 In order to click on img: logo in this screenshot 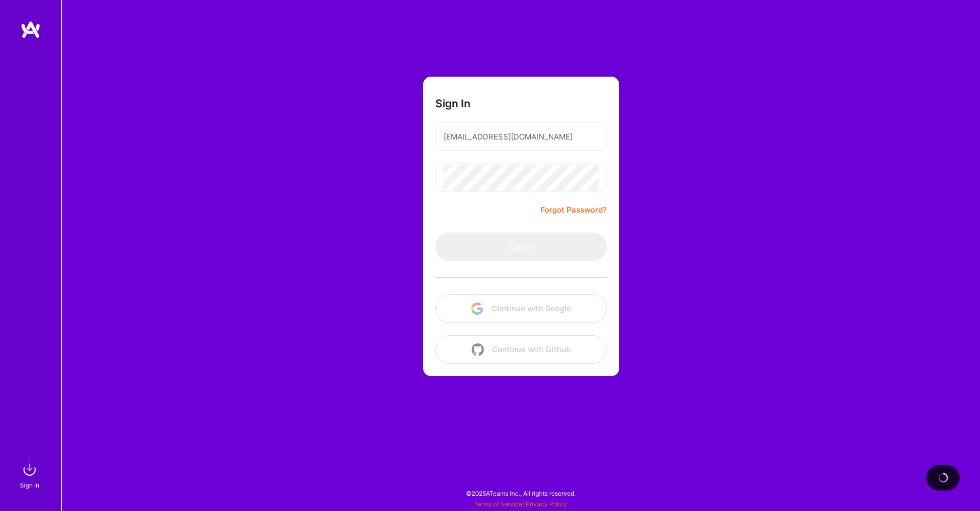, I will do `click(31, 30)`.